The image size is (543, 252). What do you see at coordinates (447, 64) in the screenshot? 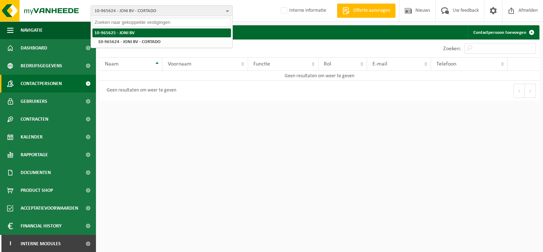
I see `span: Telefoon` at bounding box center [447, 64].